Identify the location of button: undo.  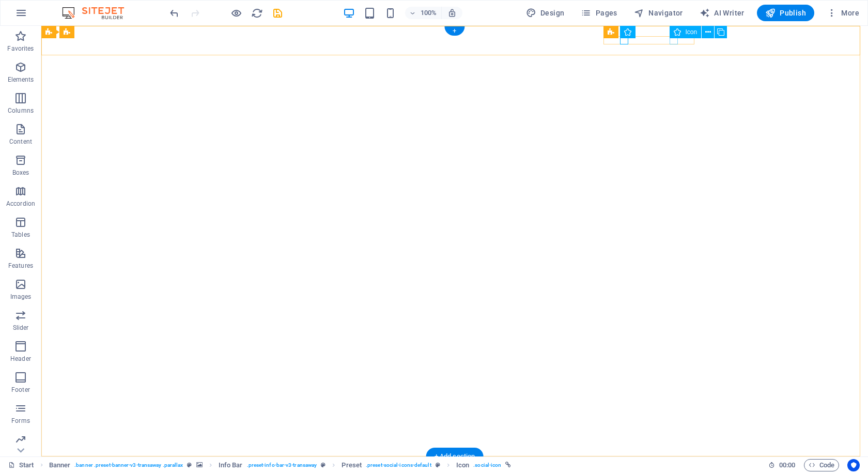
(174, 13).